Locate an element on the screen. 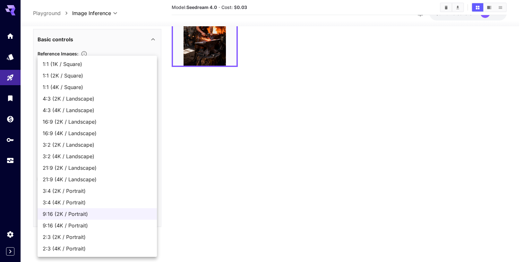 Image resolution: width=524 pixels, height=262 pixels. span: 21:9 (2K / Landscape) is located at coordinates (97, 168).